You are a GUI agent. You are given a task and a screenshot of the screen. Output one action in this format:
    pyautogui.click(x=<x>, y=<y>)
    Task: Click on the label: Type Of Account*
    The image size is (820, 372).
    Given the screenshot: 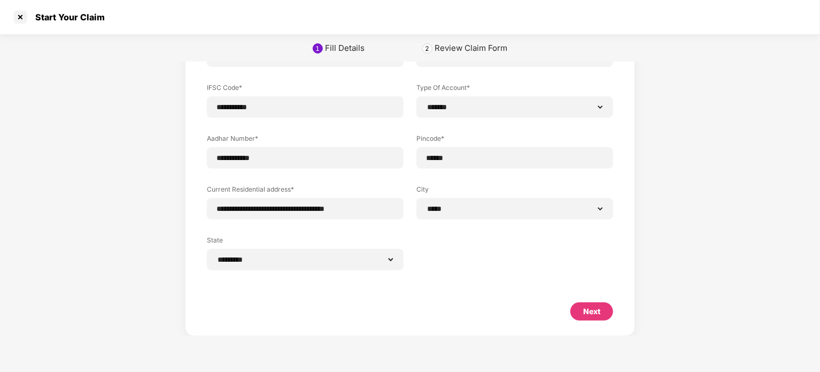 What is the action you would take?
    pyautogui.click(x=515, y=89)
    